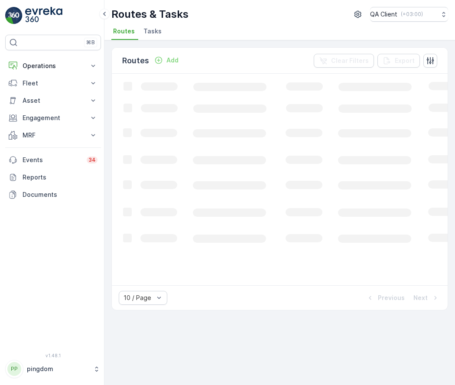 This screenshot has height=385, width=455. I want to click on p: Asset, so click(53, 101).